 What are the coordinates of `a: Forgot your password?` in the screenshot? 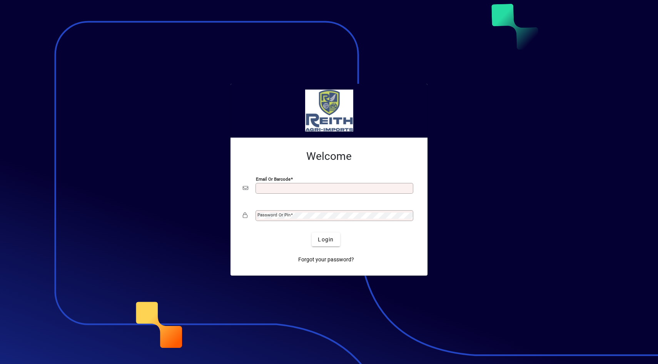 It's located at (326, 260).